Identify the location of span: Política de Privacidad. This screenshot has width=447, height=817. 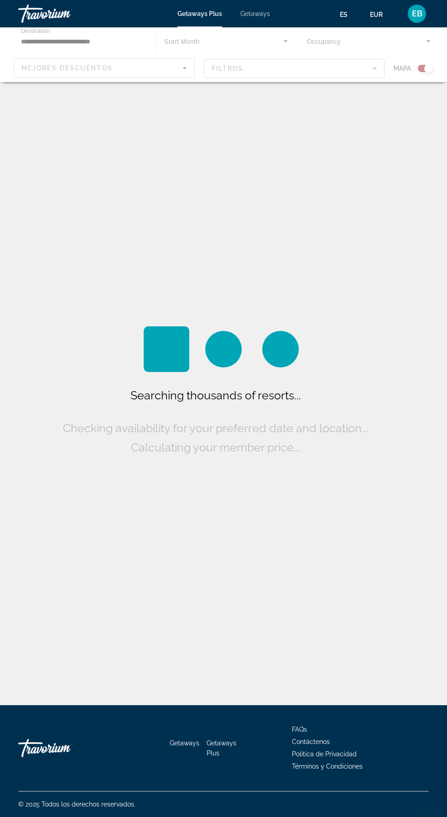
(324, 754).